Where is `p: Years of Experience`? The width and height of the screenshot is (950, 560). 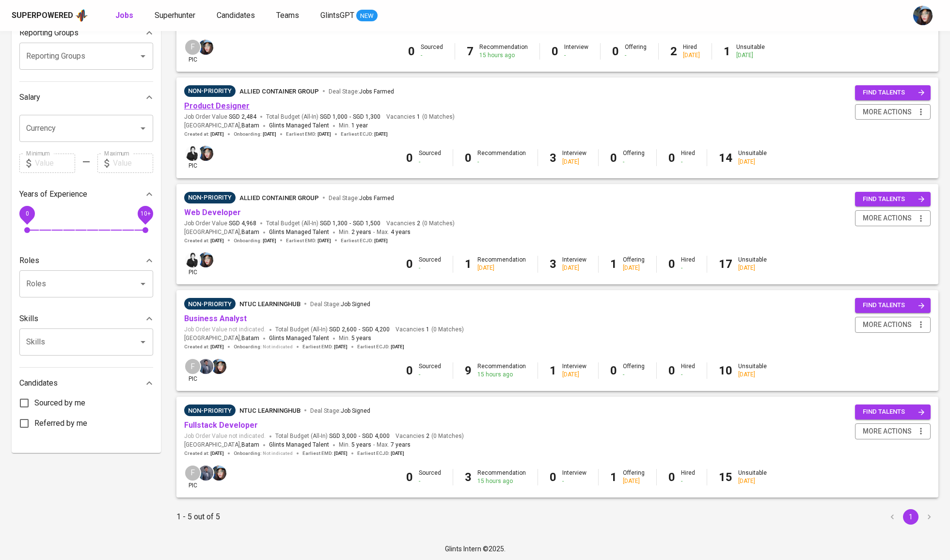
p: Years of Experience is located at coordinates (53, 194).